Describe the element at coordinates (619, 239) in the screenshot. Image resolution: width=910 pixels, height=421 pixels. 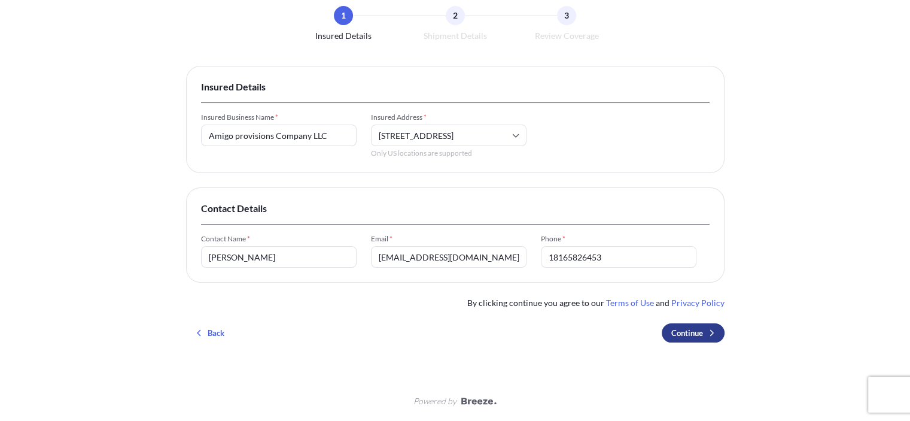
I see `span: Phone` at that location.